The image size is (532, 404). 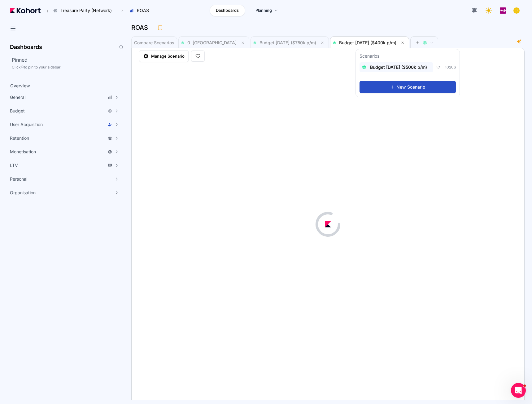 I want to click on span: 10206, so click(x=450, y=67).